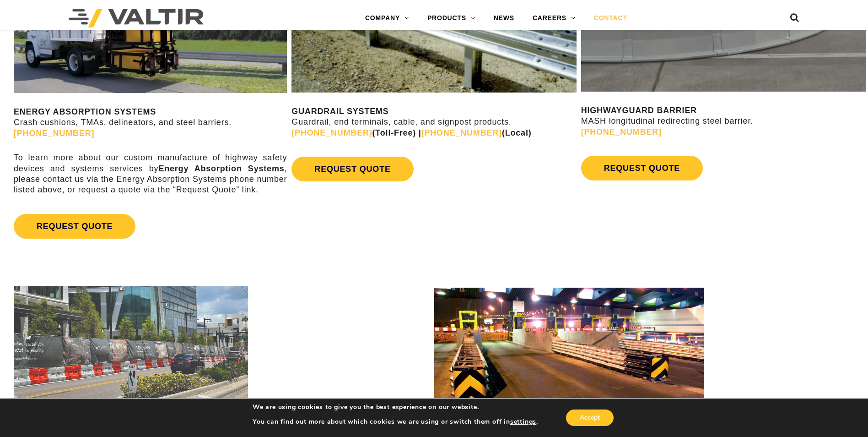  I want to click on p: You can find out more about which cookies we are using or switch them off in ., so click(395, 422).